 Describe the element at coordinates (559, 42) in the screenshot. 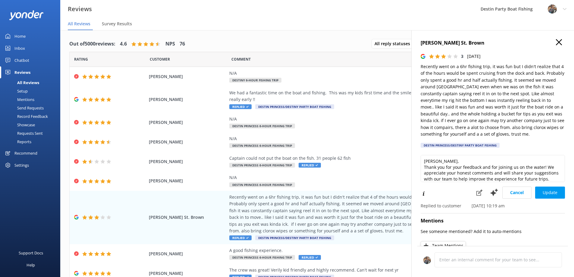

I see `button: Close` at that location.